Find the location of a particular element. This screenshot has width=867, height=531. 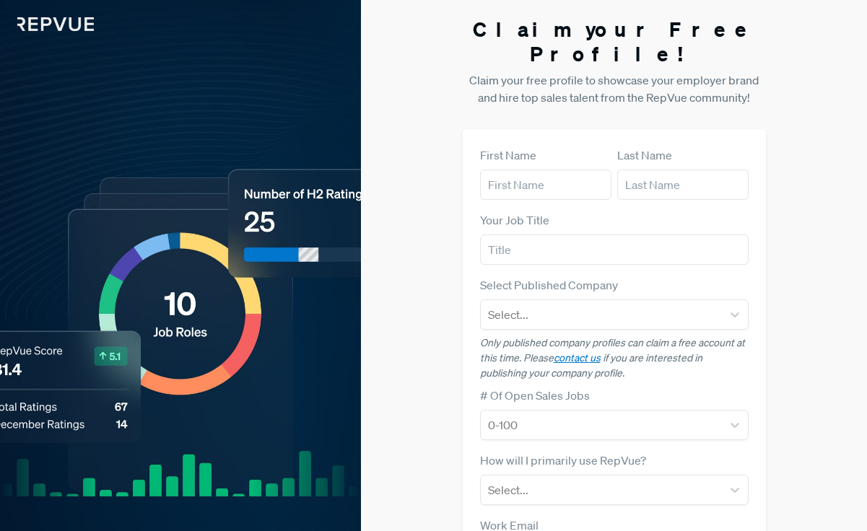

label: How will I primarily use RepVue? is located at coordinates (563, 460).